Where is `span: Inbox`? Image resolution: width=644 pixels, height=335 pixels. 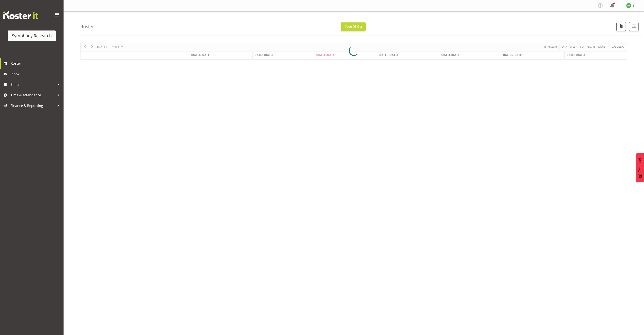
span: Inbox is located at coordinates (36, 74).